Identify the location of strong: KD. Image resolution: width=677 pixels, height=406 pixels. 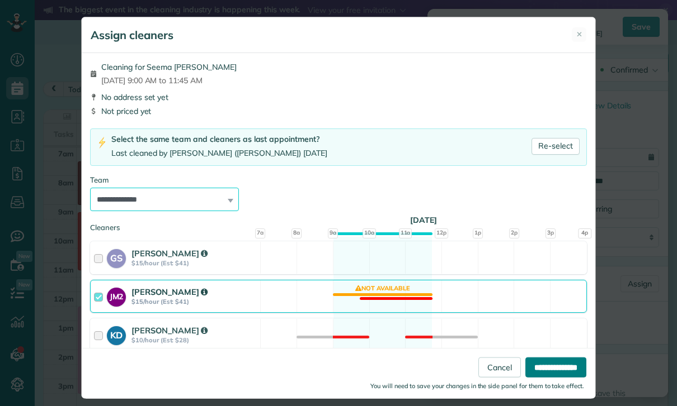
(116, 334).